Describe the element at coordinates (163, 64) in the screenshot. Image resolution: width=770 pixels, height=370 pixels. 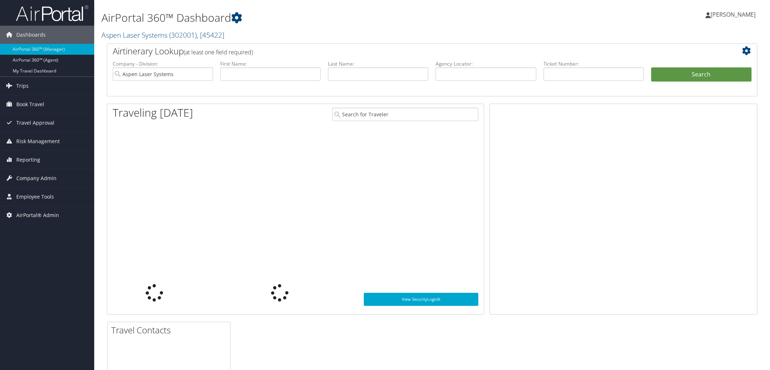
I see `label: Company - Division:` at that location.